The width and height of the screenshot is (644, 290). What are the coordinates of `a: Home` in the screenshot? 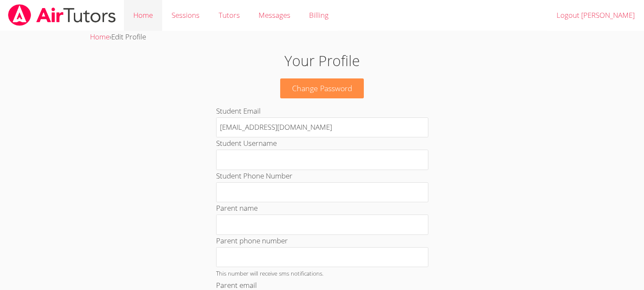 It's located at (100, 36).